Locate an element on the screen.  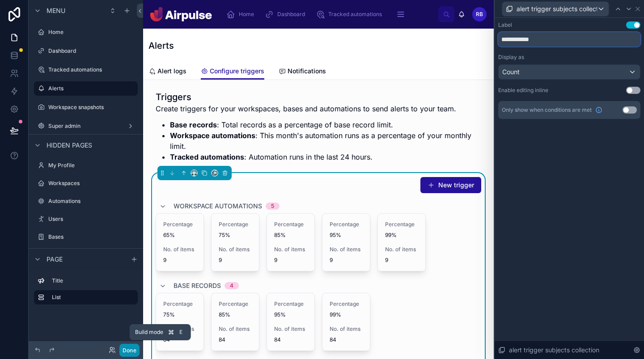
span: Build mode is located at coordinates (149, 332).